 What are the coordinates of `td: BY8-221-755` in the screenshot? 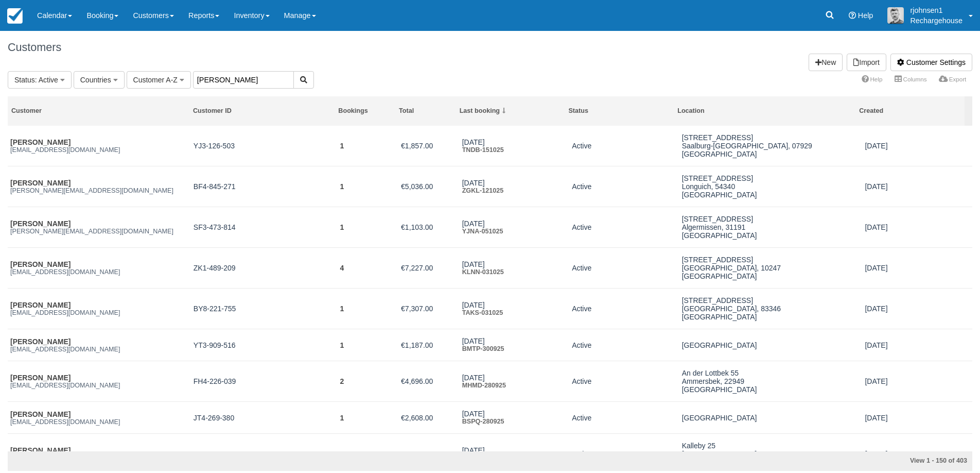 It's located at (264, 309).